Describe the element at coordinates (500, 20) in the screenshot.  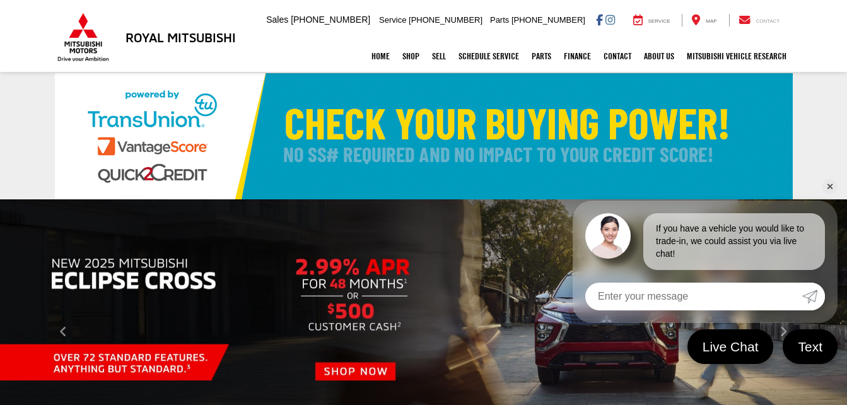
I see `span: Parts` at that location.